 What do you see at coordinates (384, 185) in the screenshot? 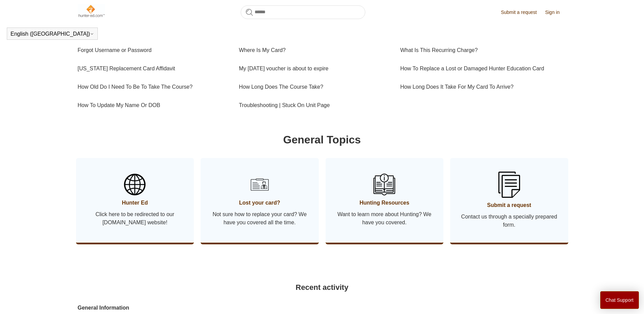
I see `img: 01HZPCYSN9AJKKHAEXNV8VQ106` at bounding box center [384, 185].